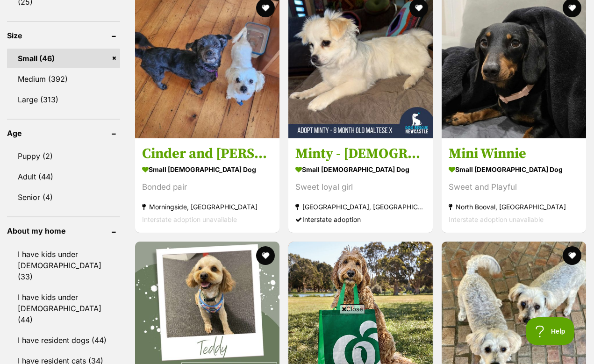 The width and height of the screenshot is (594, 364). Describe the element at coordinates (513, 153) in the screenshot. I see `h3: Mini Winnie` at that location.